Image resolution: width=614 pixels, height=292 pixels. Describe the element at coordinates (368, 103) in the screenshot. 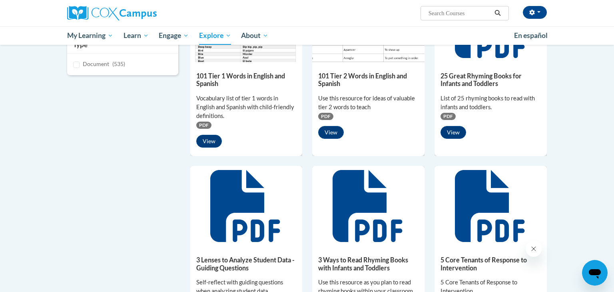

I see `div: Use this resource for ideas of valuable tier 2 words to teach` at that location.